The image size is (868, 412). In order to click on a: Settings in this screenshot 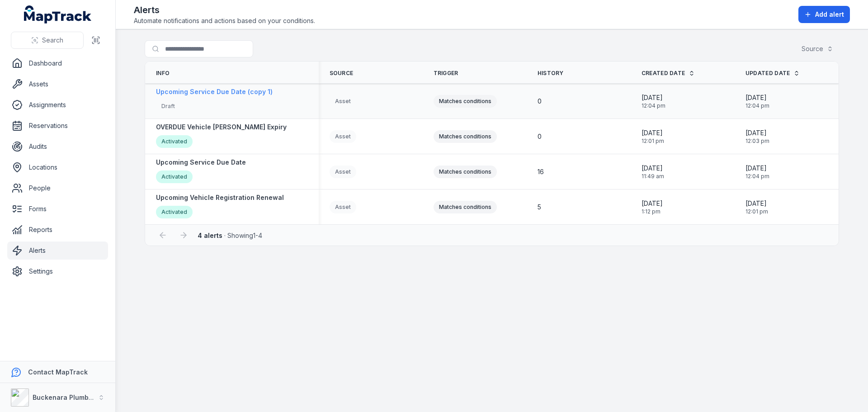, I will do `click(58, 271)`.